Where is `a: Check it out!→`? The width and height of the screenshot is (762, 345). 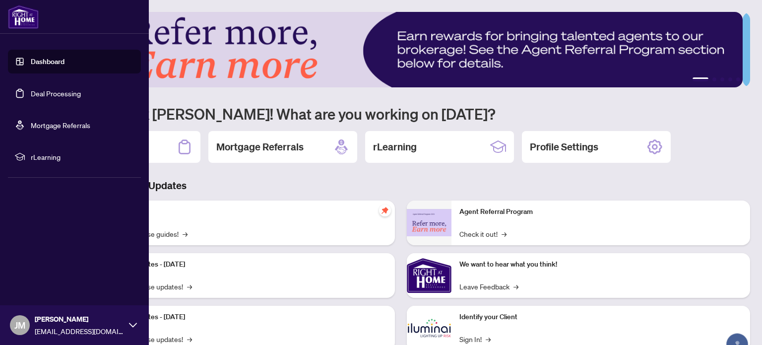
a: Check it out!→ is located at coordinates (483, 234).